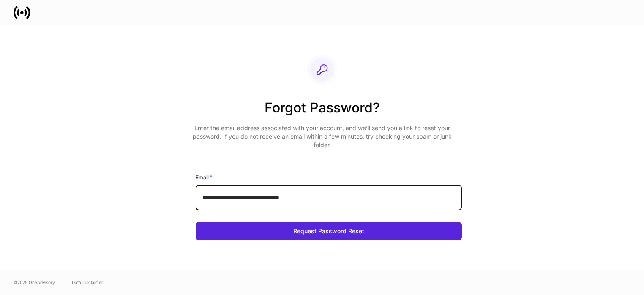 The width and height of the screenshot is (644, 295). I want to click on h6: Email, so click(204, 177).